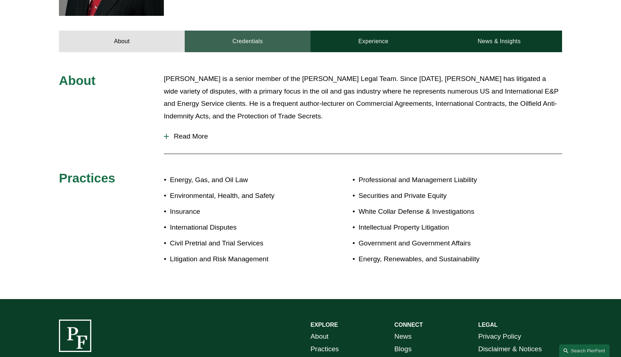  I want to click on strong: EXPLORE, so click(324, 324).